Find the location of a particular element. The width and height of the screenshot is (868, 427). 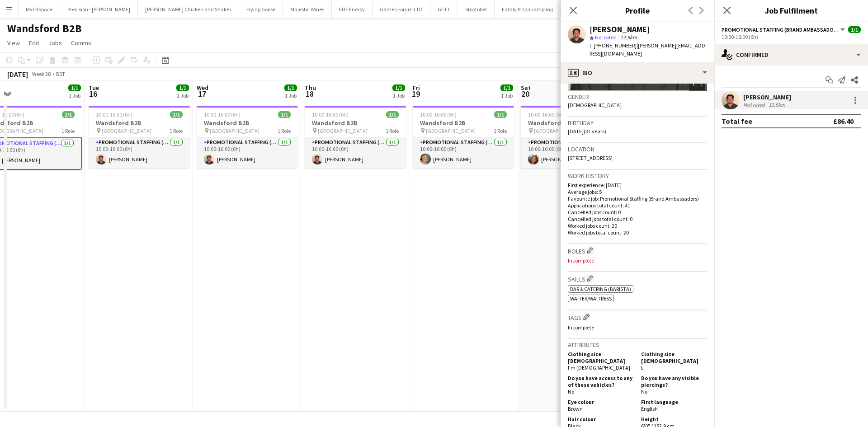

h5: Do you have access to any of these vehicles? is located at coordinates (601, 381).